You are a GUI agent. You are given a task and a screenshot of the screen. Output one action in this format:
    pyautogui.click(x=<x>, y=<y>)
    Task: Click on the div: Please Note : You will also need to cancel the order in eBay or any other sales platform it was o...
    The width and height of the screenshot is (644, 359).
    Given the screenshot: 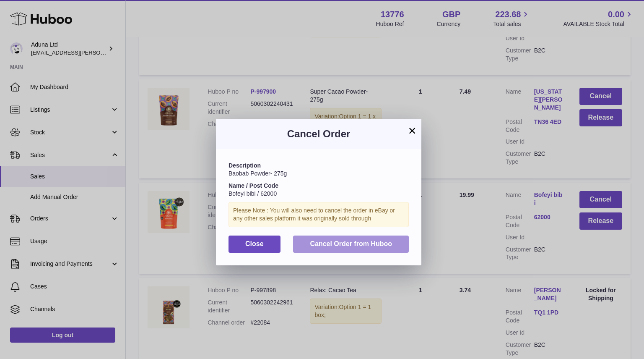 What is the action you would take?
    pyautogui.click(x=319, y=214)
    